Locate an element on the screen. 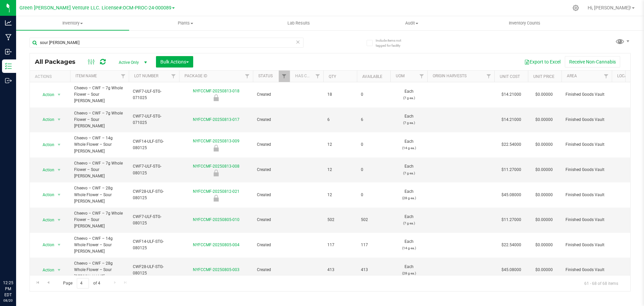 The image size is (644, 306). div: Manage settings is located at coordinates (576, 8).